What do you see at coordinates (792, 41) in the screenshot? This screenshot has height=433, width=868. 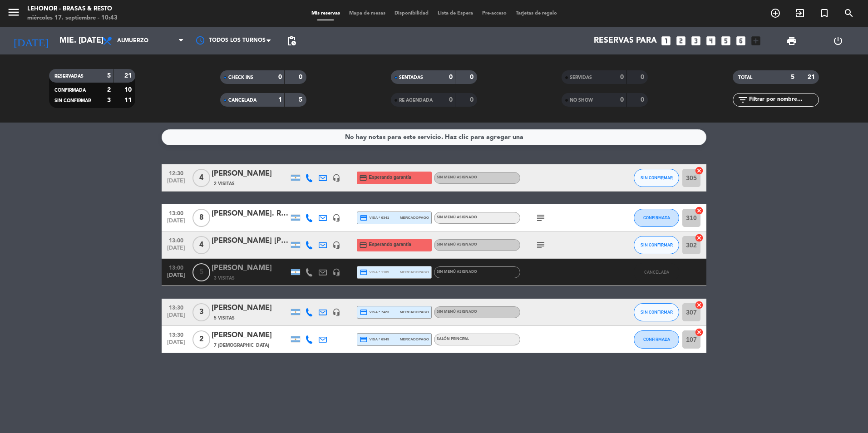 I see `span: print` at bounding box center [792, 41].